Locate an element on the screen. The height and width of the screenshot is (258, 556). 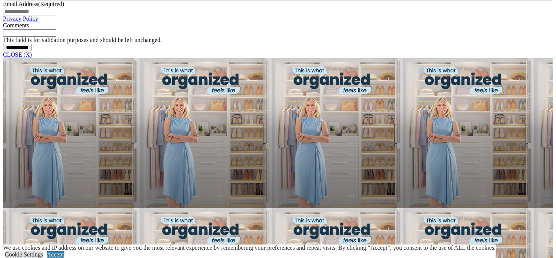
a: Cookie Settings is located at coordinates (24, 254).